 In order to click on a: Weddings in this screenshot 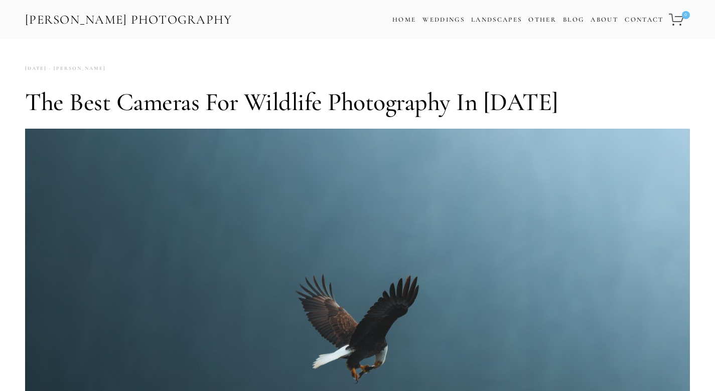, I will do `click(444, 20)`.